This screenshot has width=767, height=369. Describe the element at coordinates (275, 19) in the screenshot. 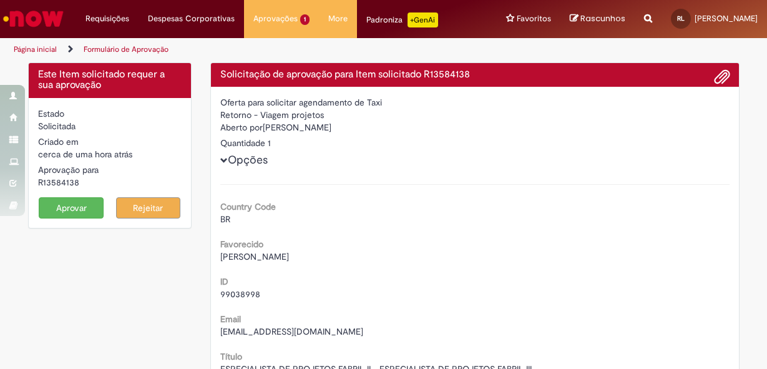

I see `span: Aprovações` at that location.